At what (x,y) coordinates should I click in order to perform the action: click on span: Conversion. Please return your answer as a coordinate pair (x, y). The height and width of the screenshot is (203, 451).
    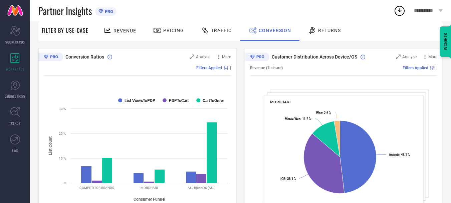
    Looking at the image, I should click on (275, 30).